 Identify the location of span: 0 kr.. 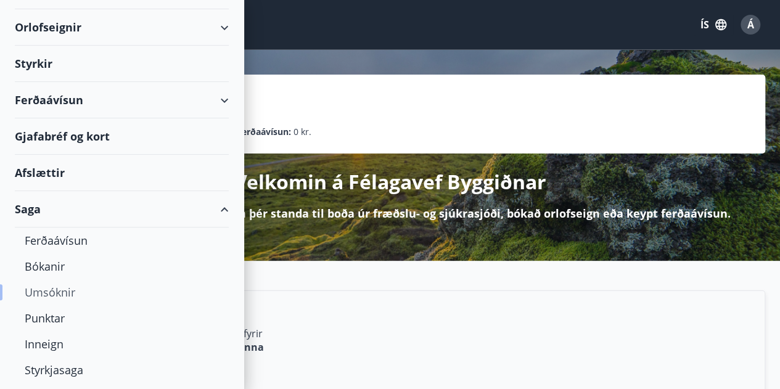
(302, 132).